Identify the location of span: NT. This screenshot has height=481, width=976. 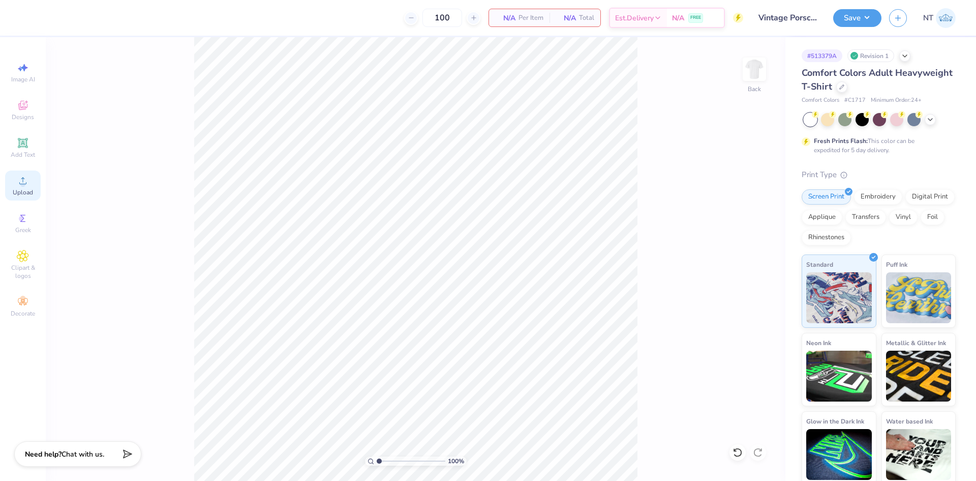
(929, 18).